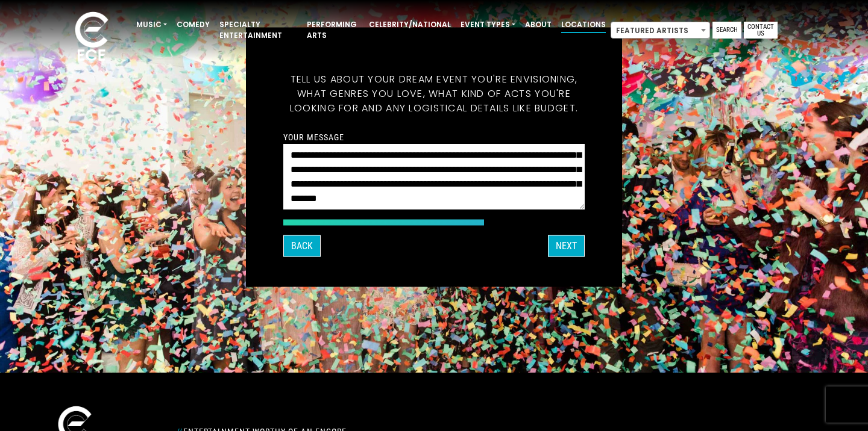 Image resolution: width=868 pixels, height=431 pixels. Describe the element at coordinates (434, 94) in the screenshot. I see `h5: Tell us about your dream event you're envisioning, what genres you love, what kind of acts you're...` at that location.